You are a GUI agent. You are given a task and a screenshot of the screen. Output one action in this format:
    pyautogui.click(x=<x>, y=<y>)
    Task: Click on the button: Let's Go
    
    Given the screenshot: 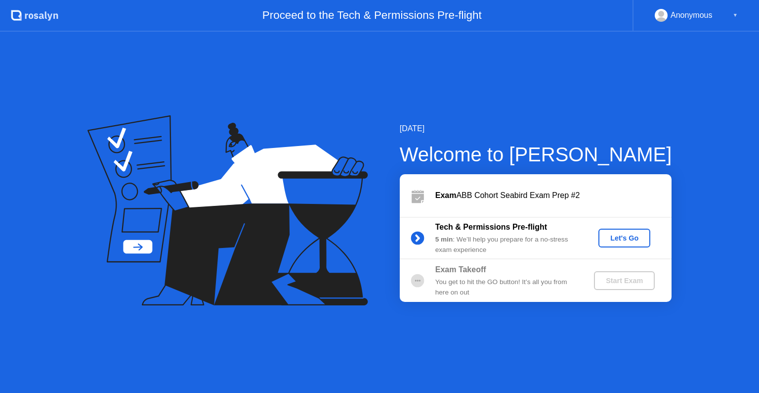 What is the action you would take?
    pyautogui.click(x=624, y=238)
    